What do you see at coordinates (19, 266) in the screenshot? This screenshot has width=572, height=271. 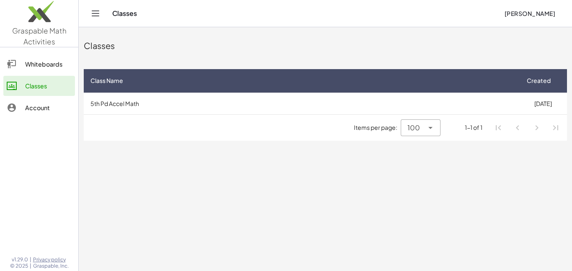 I see `span: © 2025` at bounding box center [19, 266].